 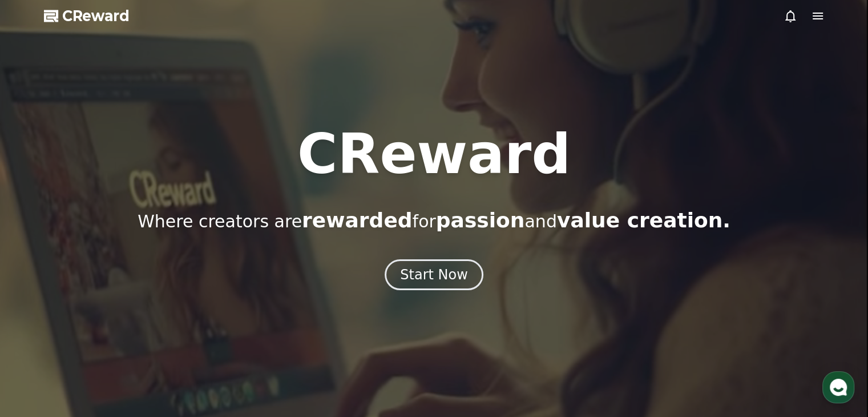 I want to click on span: passion, so click(x=481, y=220).